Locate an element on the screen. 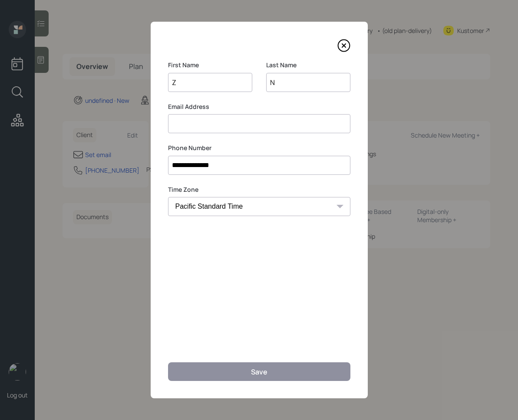  label: First Name is located at coordinates (210, 65).